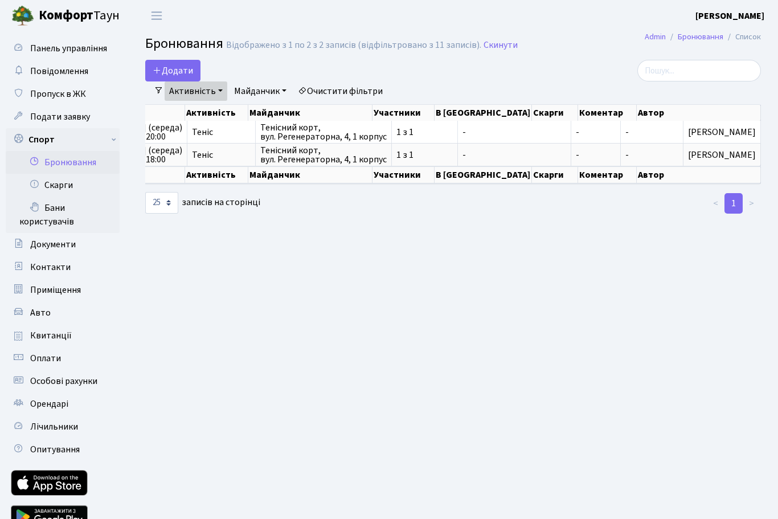 This screenshot has width=778, height=519. I want to click on a: 1, so click(734, 203).